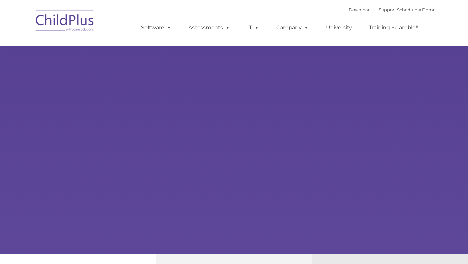  Describe the element at coordinates (394, 28) in the screenshot. I see `a: Training Scramble!!` at that location.